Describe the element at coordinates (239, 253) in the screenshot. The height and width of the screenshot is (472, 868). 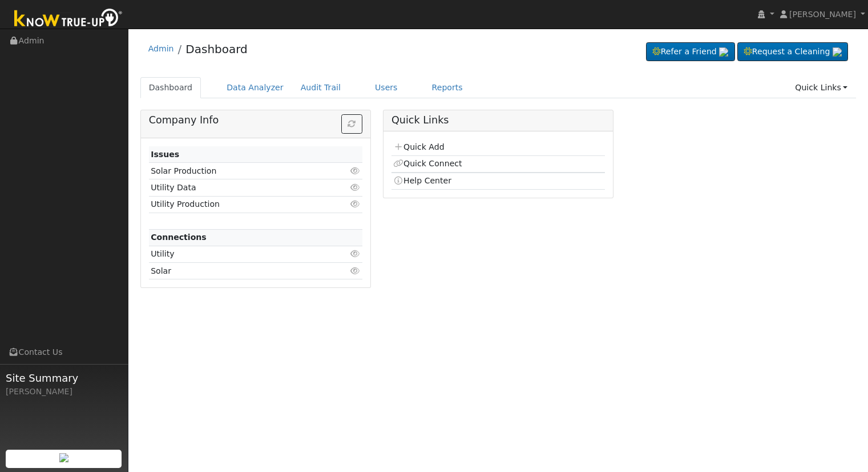
I see `td: Utility` at that location.